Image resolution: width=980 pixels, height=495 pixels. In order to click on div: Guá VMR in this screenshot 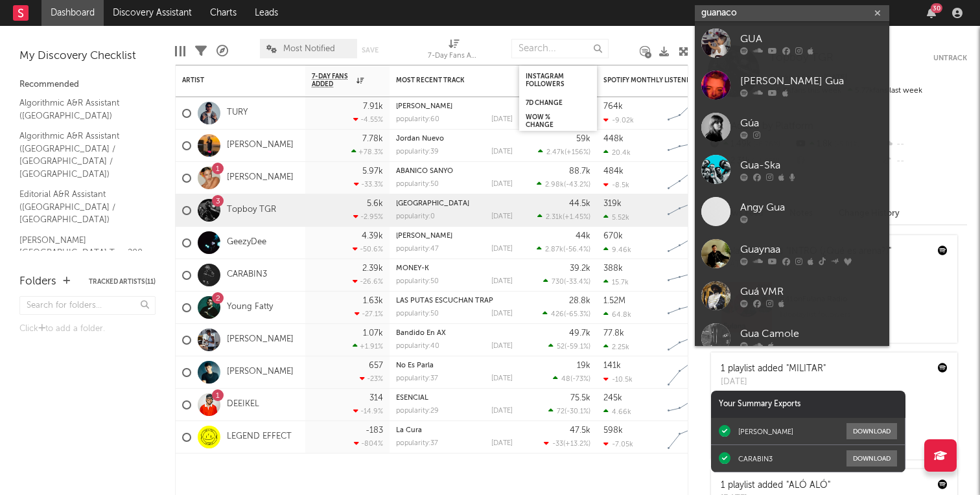, I will do `click(811, 292)`.